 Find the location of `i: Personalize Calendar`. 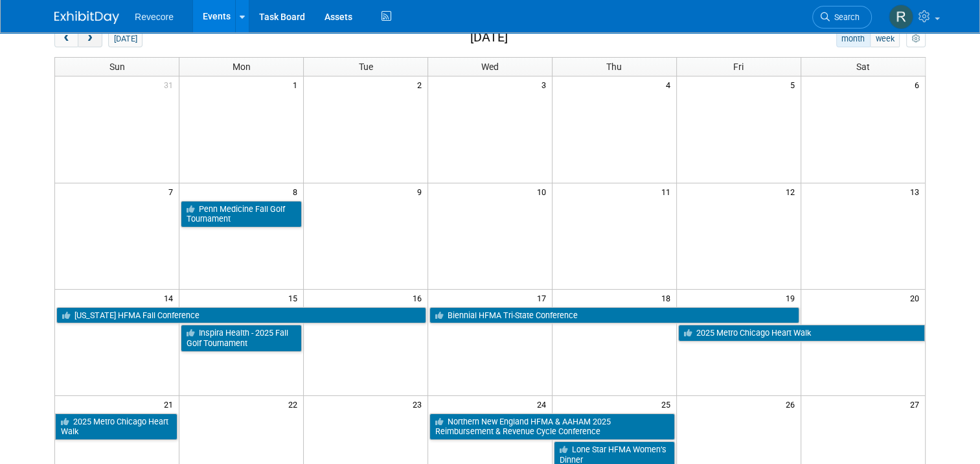

i: Personalize Calendar is located at coordinates (915, 39).